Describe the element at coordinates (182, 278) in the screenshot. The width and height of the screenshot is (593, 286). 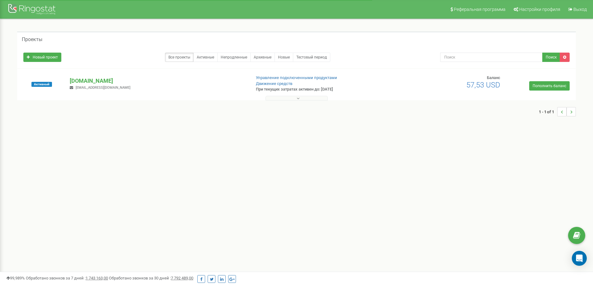
I see `u: 7 792 489,00` at that location.